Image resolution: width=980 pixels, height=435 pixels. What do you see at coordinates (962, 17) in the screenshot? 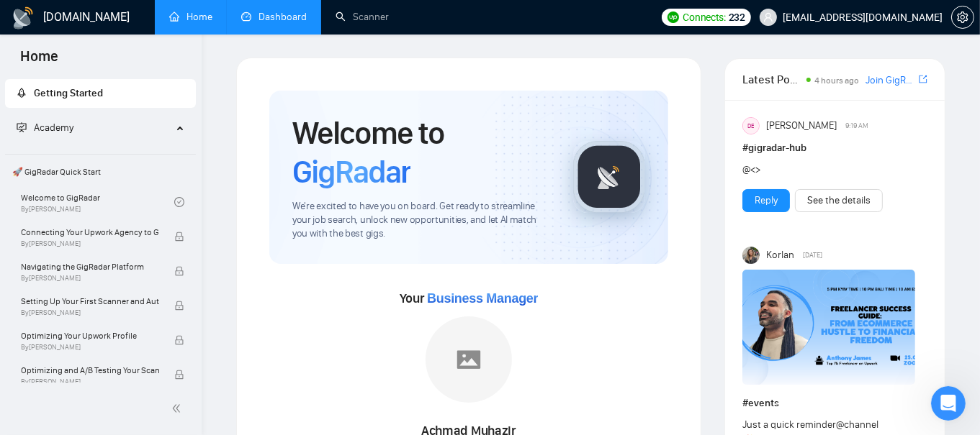
I see `button: setting` at bounding box center [962, 17].